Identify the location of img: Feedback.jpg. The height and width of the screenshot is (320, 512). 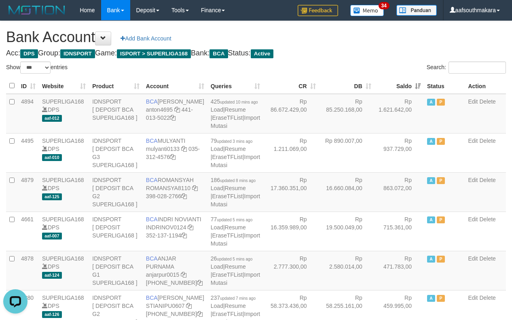
(318, 11).